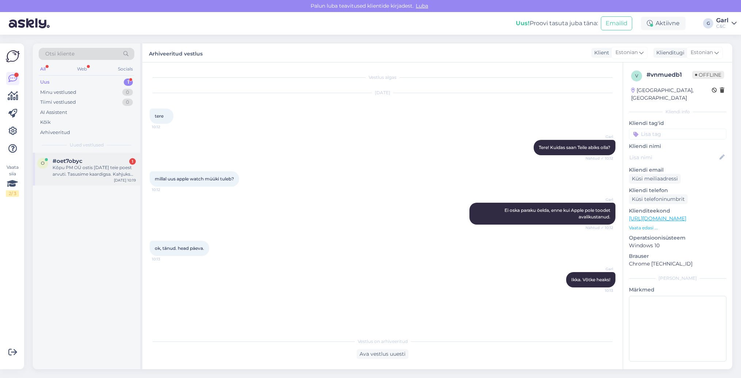 The width and height of the screenshot is (741, 378). What do you see at coordinates (382, 77) in the screenshot?
I see `div: Vestlus algas` at bounding box center [382, 77].